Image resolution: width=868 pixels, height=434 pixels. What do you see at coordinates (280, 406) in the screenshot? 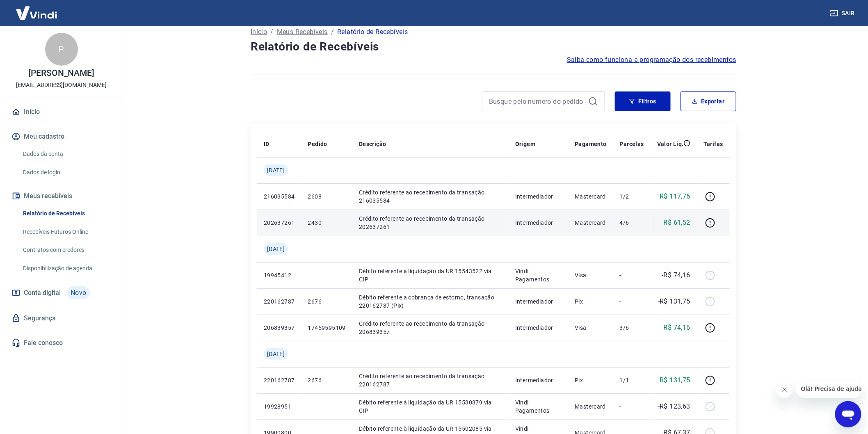
I see `p: 19928951` at bounding box center [280, 406].